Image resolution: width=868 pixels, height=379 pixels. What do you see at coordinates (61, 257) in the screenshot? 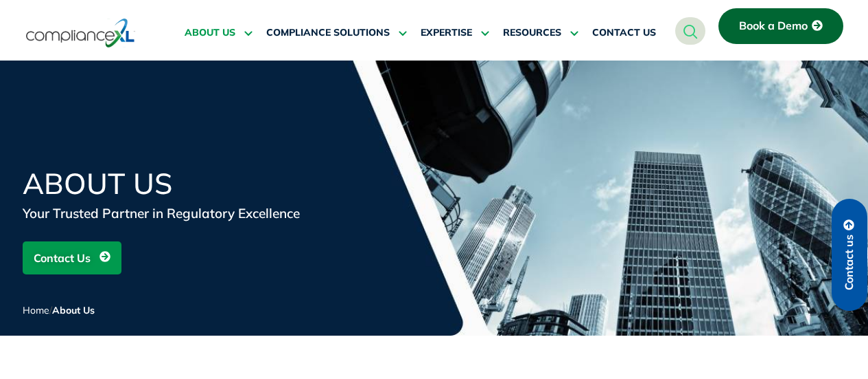
I see `span: Contact Us` at bounding box center [61, 257].